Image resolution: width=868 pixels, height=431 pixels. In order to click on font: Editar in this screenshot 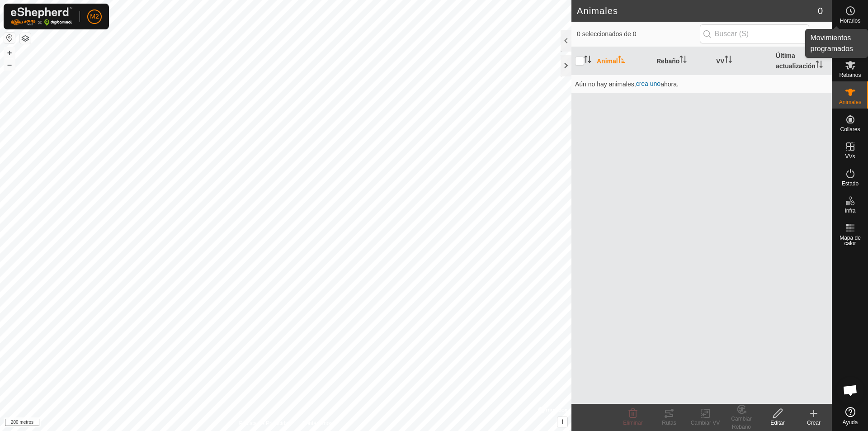, I will do `click(777, 423)`.